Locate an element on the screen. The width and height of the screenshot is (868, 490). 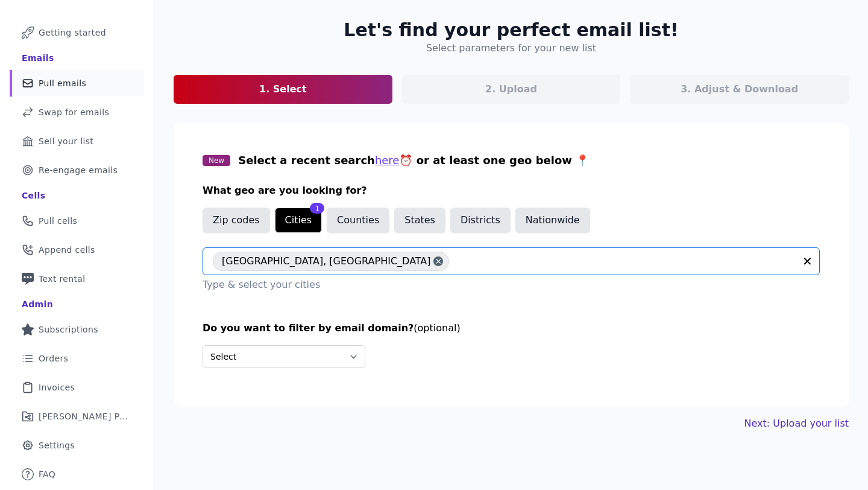
button: Nationwide is located at coordinates (552, 220).